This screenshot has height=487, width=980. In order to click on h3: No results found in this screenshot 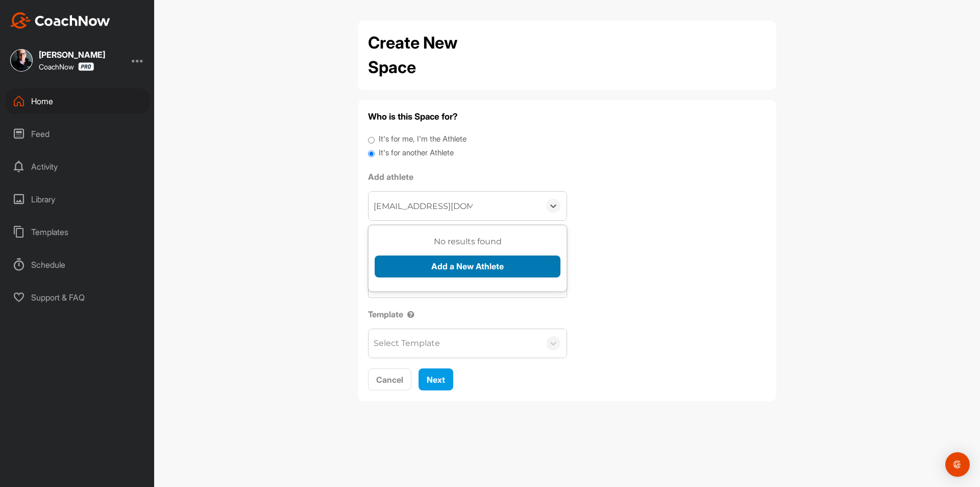, I will do `click(467, 241)`.